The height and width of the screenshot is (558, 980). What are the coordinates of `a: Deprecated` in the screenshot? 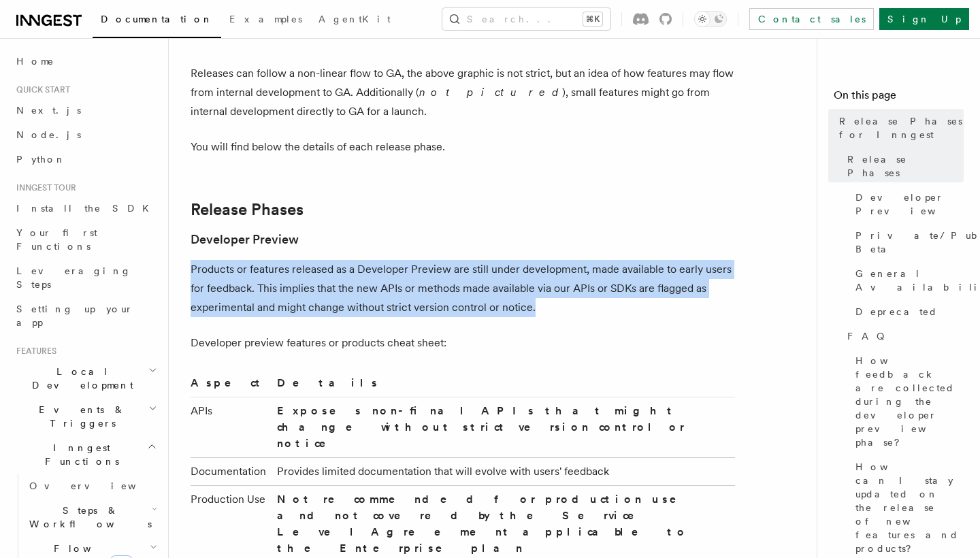 It's located at (907, 311).